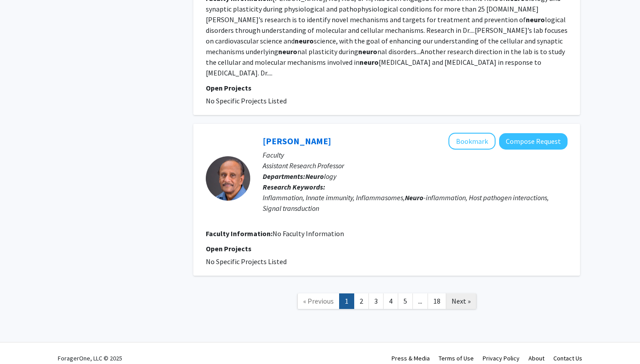 The width and height of the screenshot is (640, 364). What do you see at coordinates (472, 141) in the screenshot?
I see `button: Add Shankar Iyer to Bookmarks` at bounding box center [472, 141].